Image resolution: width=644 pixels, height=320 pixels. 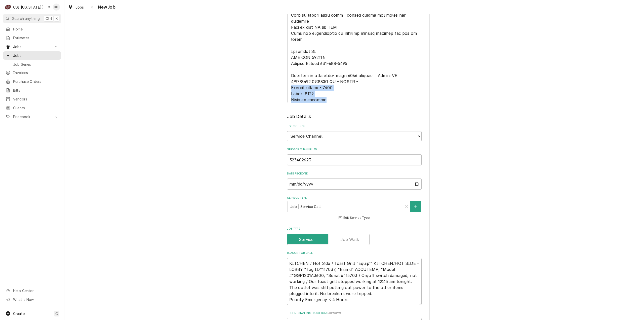 What do you see at coordinates (36, 108) in the screenshot?
I see `span: Clients` at bounding box center [36, 108].